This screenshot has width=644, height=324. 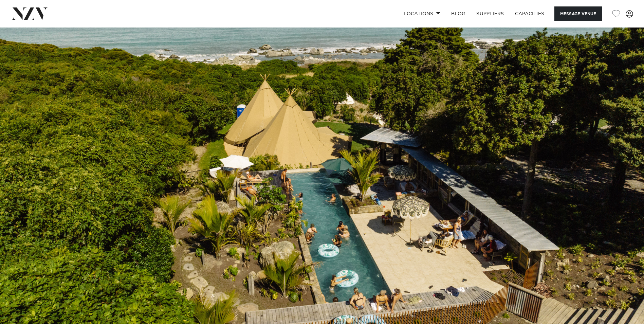 I want to click on a: SUPPLIERS, so click(x=490, y=13).